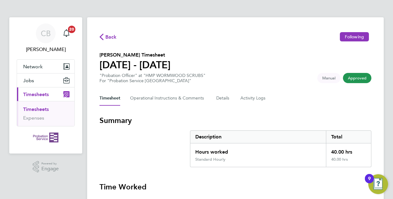 This screenshot has width=393, height=199. Describe the element at coordinates (46, 94) in the screenshot. I see `button: Timesheets` at that location.